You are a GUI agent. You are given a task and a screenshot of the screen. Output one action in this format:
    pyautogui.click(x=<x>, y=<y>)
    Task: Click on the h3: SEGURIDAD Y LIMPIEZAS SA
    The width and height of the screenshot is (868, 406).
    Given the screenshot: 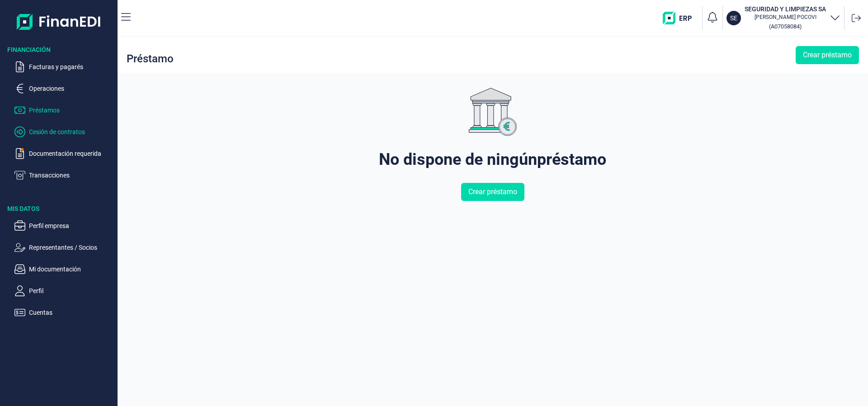 What is the action you would take?
    pyautogui.click(x=785, y=9)
    